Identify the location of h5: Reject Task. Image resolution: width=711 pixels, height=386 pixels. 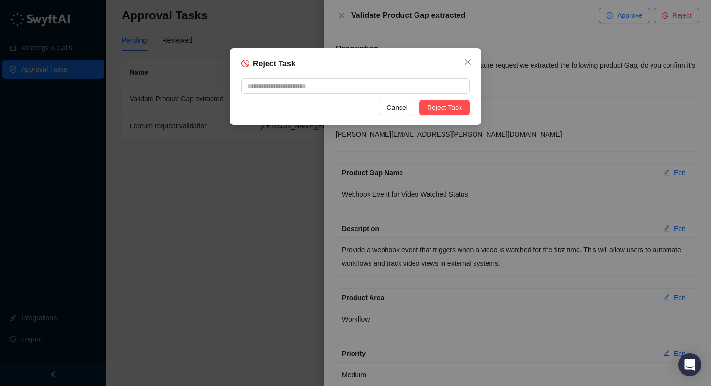
(274, 64).